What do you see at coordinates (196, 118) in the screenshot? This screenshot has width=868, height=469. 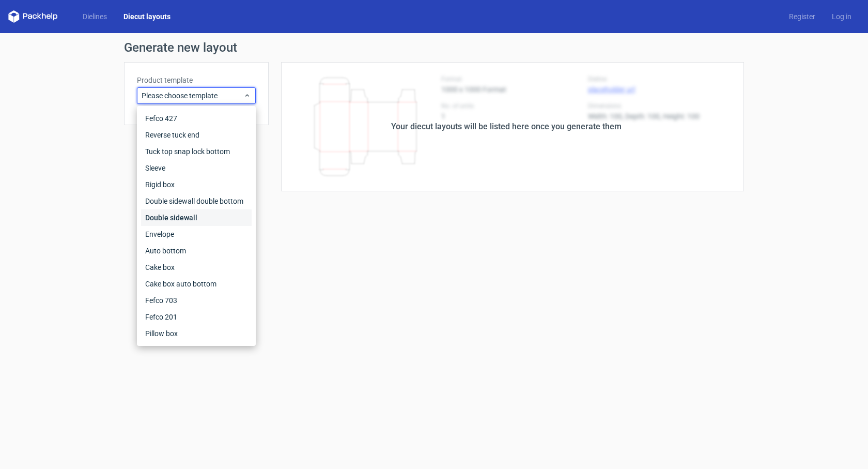 I see `div: Fefco 427` at bounding box center [196, 118].